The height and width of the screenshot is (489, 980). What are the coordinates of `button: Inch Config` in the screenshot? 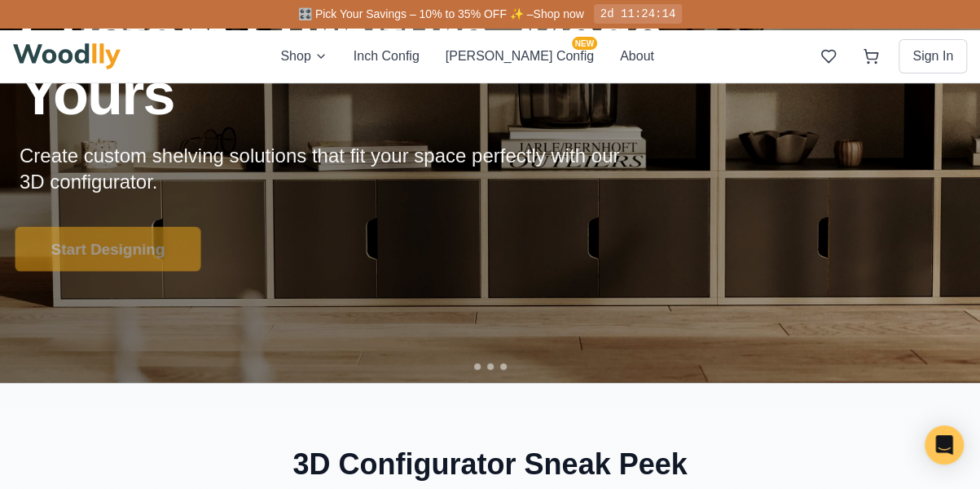 It's located at (386, 56).